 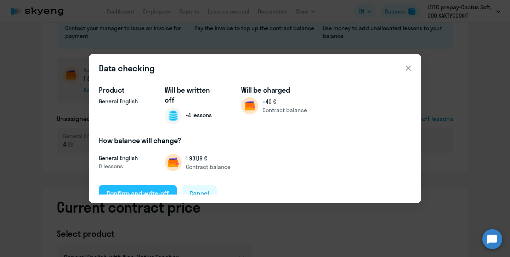 What do you see at coordinates (255, 140) in the screenshot?
I see `h4: How balance will change?` at bounding box center [255, 140].